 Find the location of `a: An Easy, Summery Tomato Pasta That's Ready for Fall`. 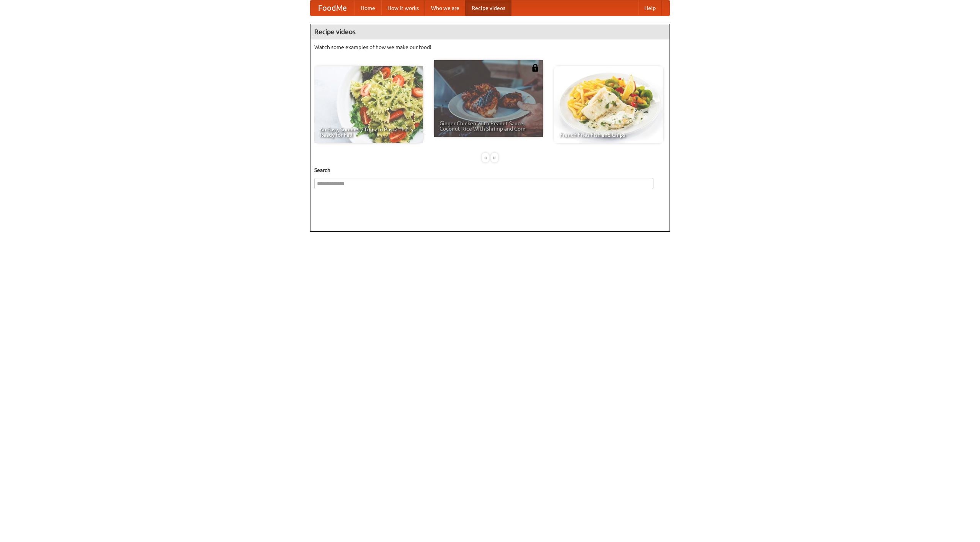

a: An Easy, Summery Tomato Pasta That's Ready for Fall is located at coordinates (368, 105).